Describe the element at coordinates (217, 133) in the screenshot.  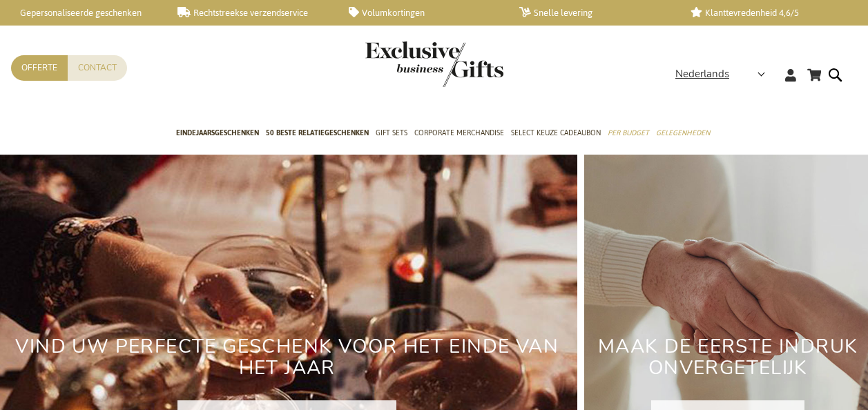
I see `span: Eindejaarsgeschenken` at that location.